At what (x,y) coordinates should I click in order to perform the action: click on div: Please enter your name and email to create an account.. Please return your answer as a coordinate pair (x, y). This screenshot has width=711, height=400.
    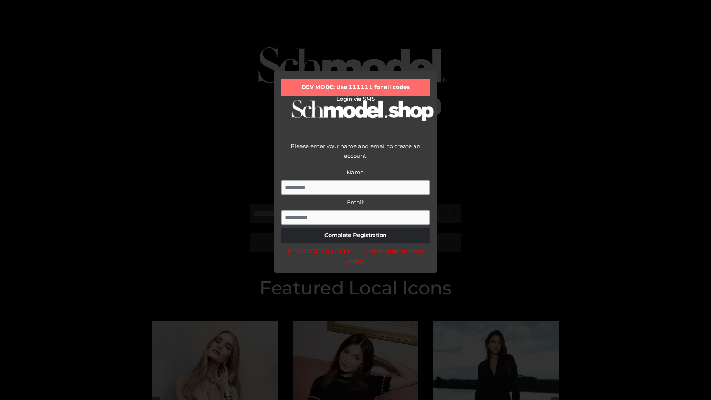
    Looking at the image, I should click on (355, 154).